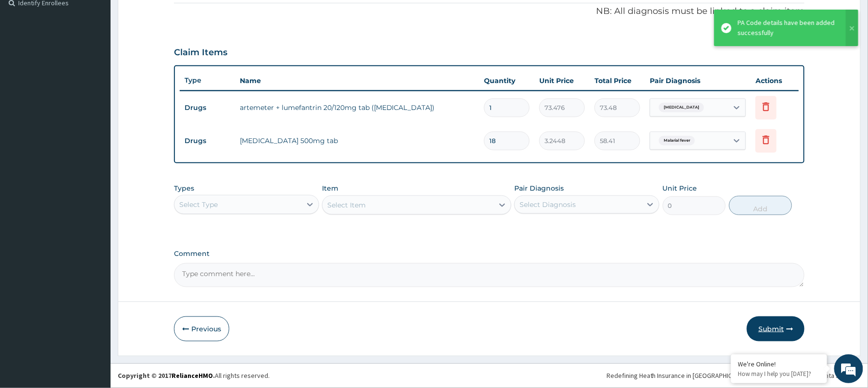 The width and height of the screenshot is (868, 388). What do you see at coordinates (677, 141) in the screenshot?
I see `span: Malarial fever` at bounding box center [677, 141].